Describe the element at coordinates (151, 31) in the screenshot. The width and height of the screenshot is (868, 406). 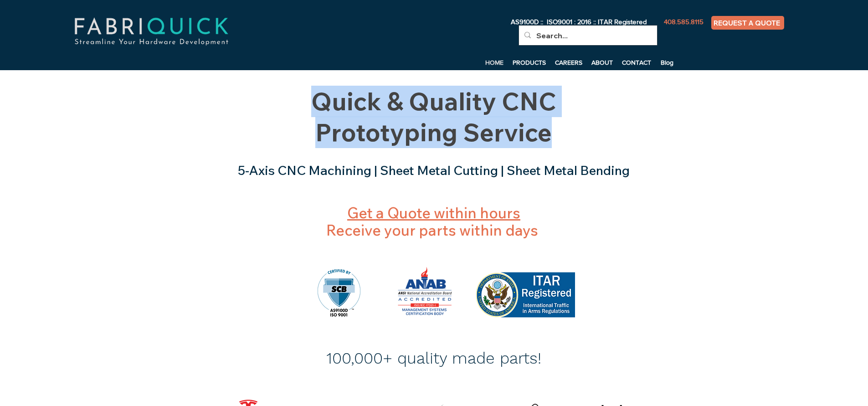
I see `img: fabriquick-logo-colors-adjusted.png` at that location.